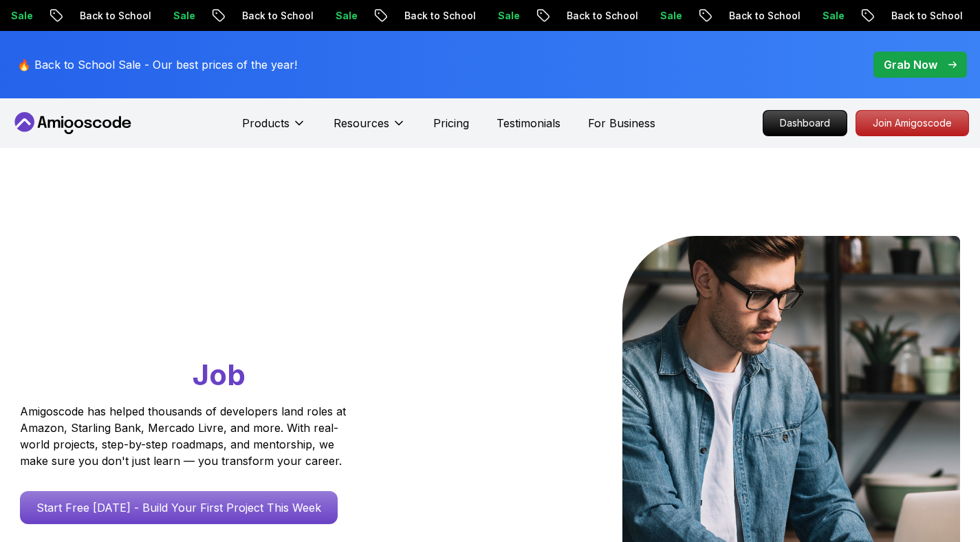  I want to click on p: For Business, so click(622, 124).